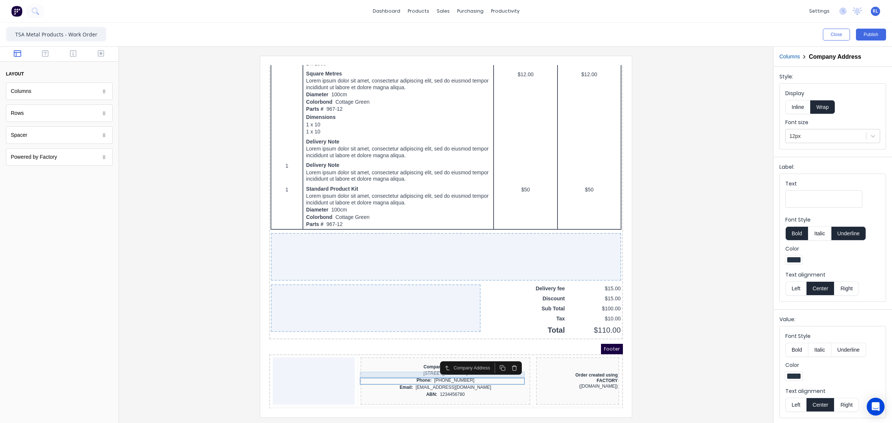  Describe the element at coordinates (832, 78) in the screenshot. I see `div: Style:` at that location.